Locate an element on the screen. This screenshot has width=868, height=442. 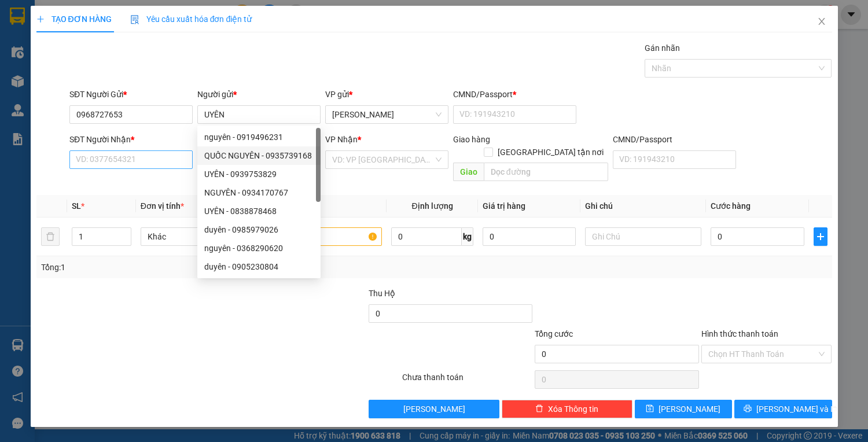
span: Đơn vị tính is located at coordinates (162, 206).